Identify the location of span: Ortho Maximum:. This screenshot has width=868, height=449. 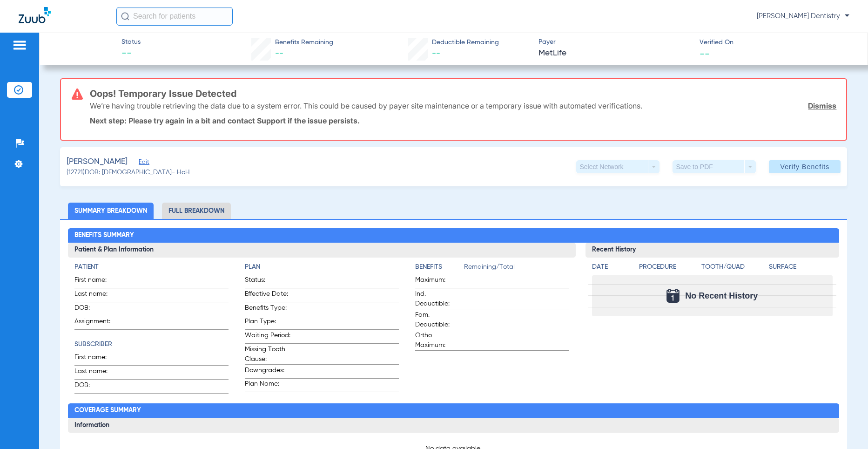
(438, 340).